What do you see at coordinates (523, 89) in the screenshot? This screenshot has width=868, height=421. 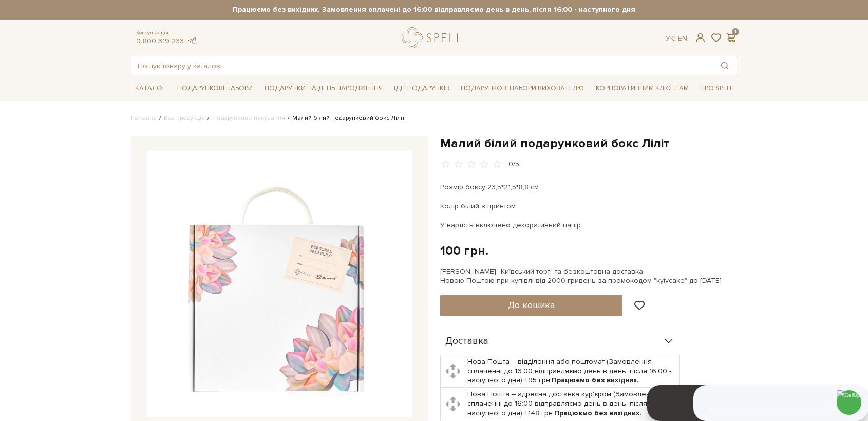 I see `a: Подарункові набори вихователю` at bounding box center [523, 89].